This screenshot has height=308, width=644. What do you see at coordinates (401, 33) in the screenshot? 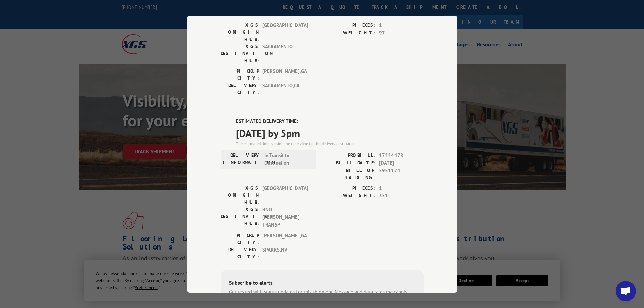
I see `span: 97` at bounding box center [401, 33].